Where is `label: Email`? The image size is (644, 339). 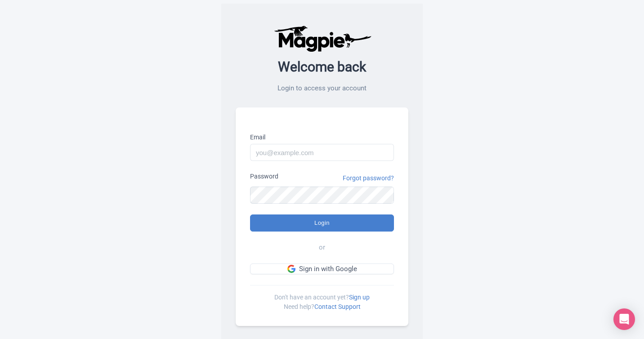
label: Email is located at coordinates (322, 137).